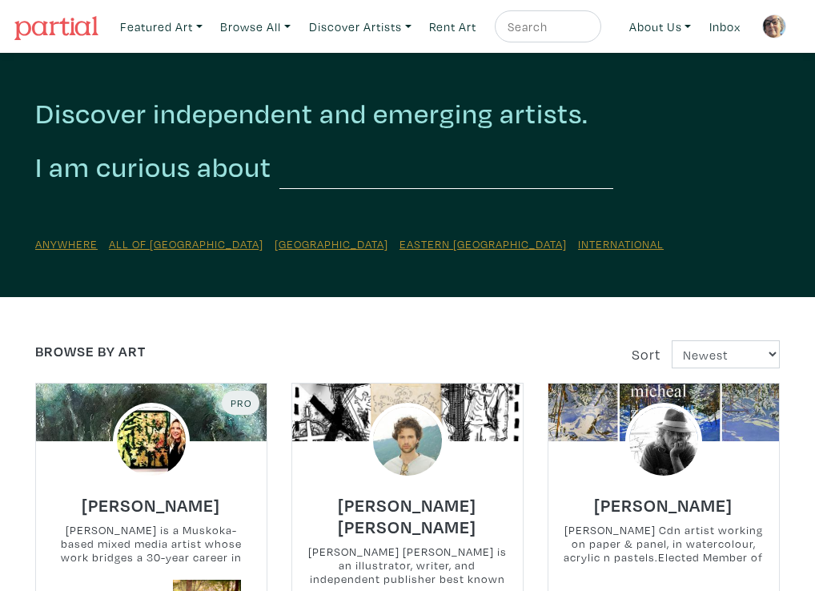 This screenshot has width=815, height=591. Describe the element at coordinates (66, 243) in the screenshot. I see `u: Anywhere` at that location.